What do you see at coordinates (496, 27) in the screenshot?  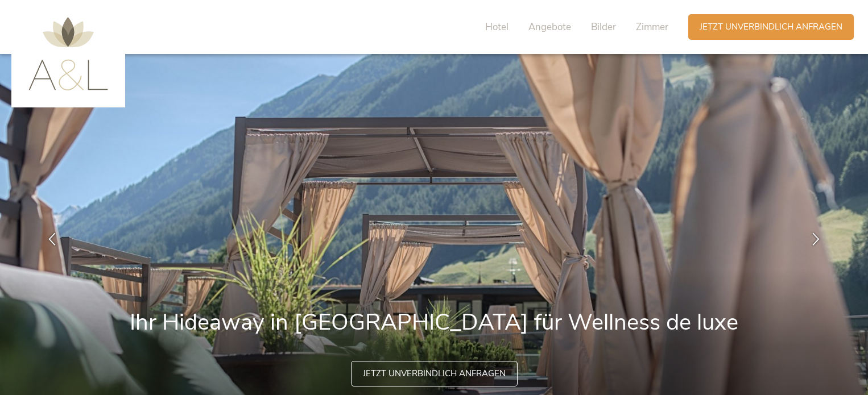 I see `span: Hotel` at bounding box center [496, 27].